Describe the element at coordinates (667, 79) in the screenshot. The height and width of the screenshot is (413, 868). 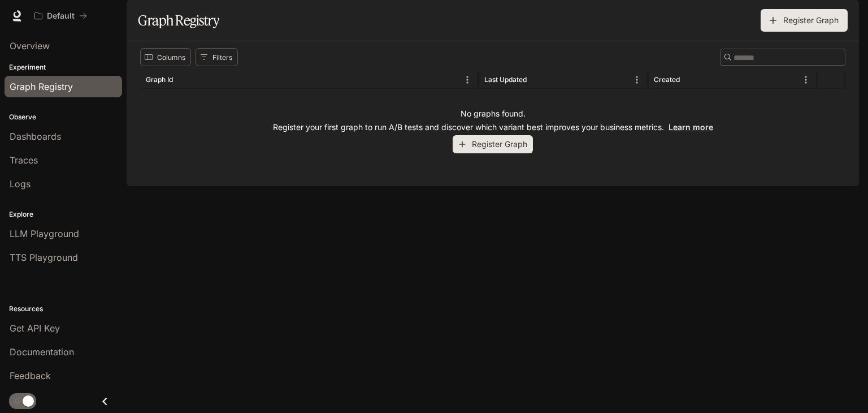
I see `div: Created` at that location.